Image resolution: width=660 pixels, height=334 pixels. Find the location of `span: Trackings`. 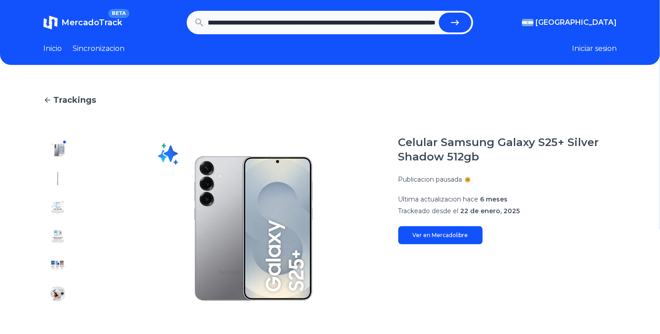

span: Trackings is located at coordinates (74, 100).